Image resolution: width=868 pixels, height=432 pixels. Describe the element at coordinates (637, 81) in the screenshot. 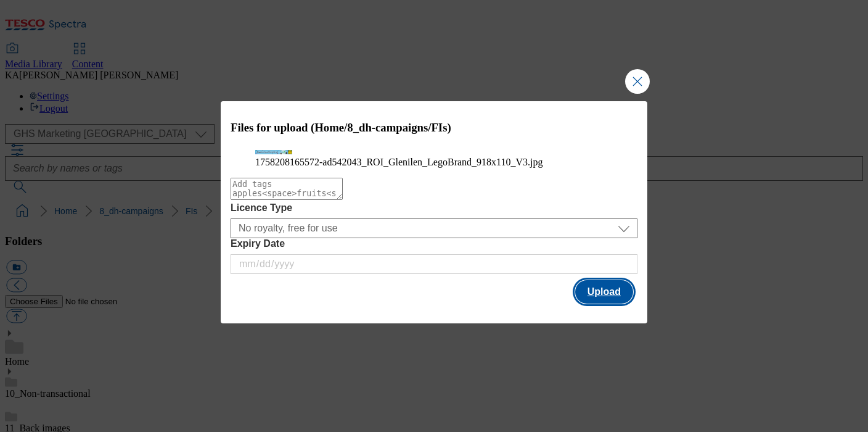

I see `button: Close Modal` at that location.